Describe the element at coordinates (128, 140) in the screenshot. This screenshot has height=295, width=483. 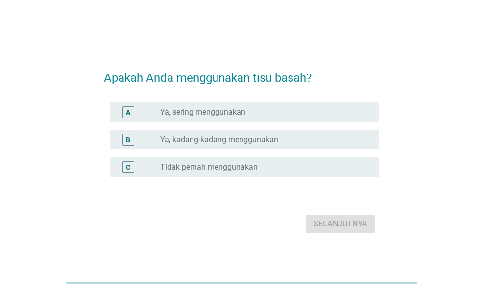
I see `div: B` at that location.